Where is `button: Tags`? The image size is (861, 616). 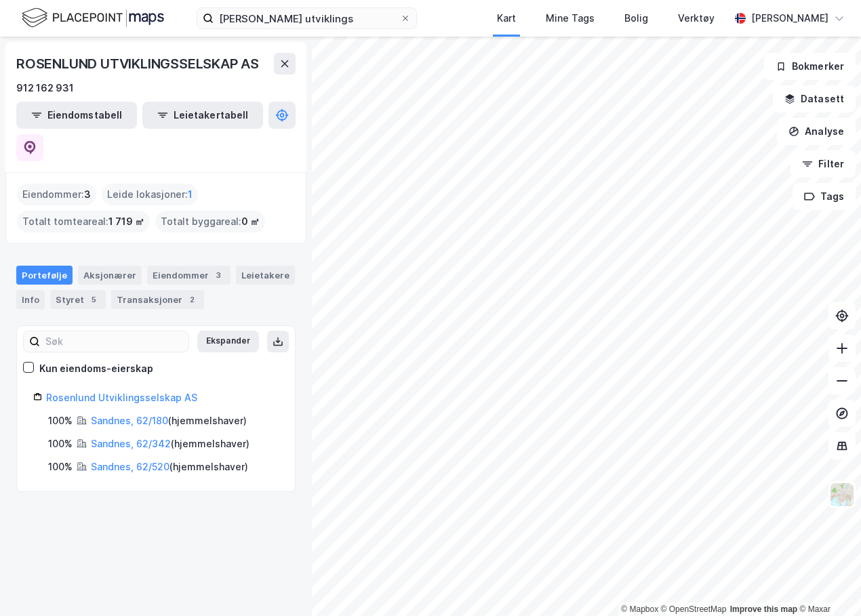
button: Tags is located at coordinates (824, 197).